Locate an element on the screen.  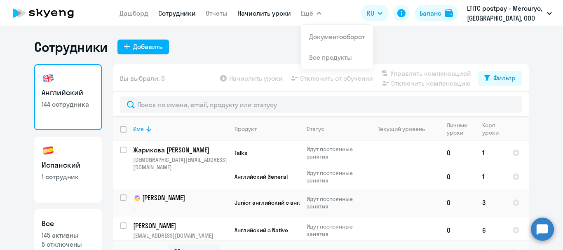
div: Фильтр is located at coordinates (504, 78).